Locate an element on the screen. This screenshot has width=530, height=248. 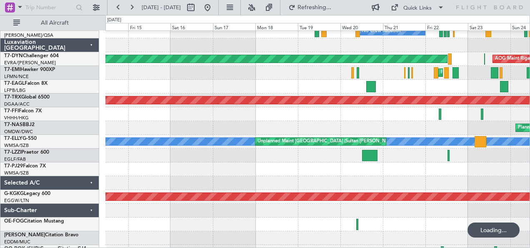
span: T7-LZZI is located at coordinates (13, 152).